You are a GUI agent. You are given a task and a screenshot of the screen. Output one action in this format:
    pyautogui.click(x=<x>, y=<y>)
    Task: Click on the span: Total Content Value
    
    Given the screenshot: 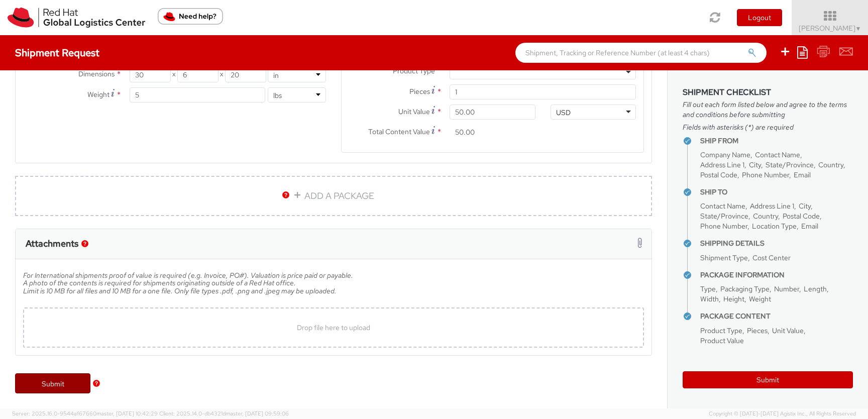 What is the action you would take?
    pyautogui.click(x=398, y=132)
    